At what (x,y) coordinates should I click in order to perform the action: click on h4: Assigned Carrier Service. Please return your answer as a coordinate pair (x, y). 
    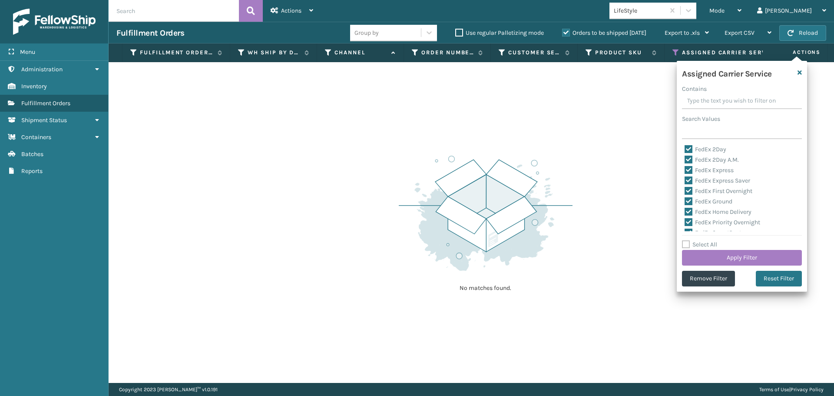
    Looking at the image, I should click on (726, 73).